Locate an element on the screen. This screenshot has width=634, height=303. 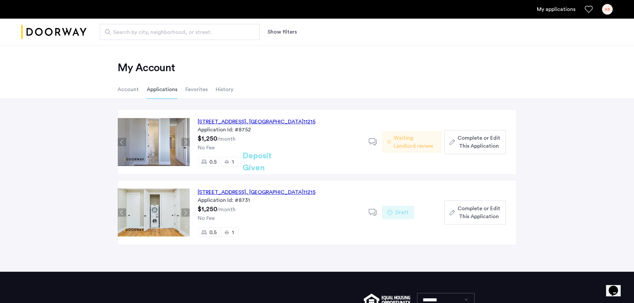
div: Application Id: #8752 is located at coordinates (279, 130).